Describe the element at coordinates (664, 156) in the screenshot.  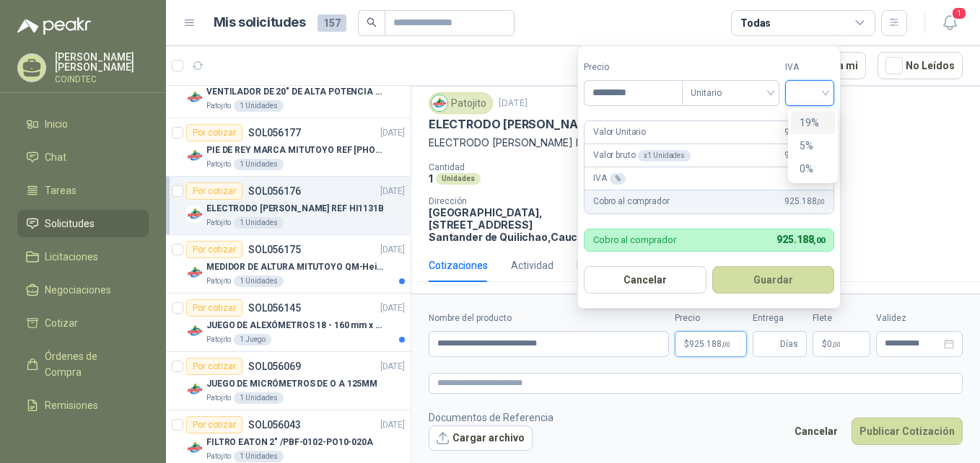
I see `div: x 1 Unidades` at that location.